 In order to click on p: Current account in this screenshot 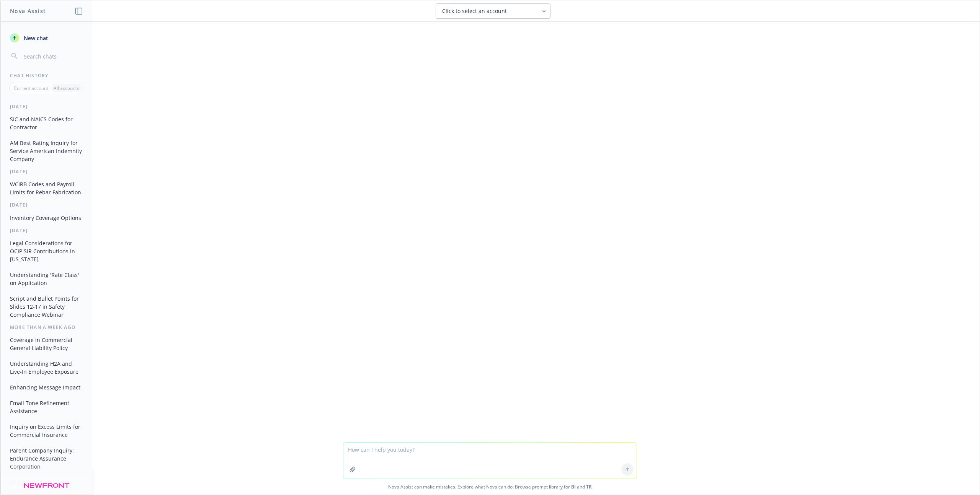, I will do `click(31, 88)`.